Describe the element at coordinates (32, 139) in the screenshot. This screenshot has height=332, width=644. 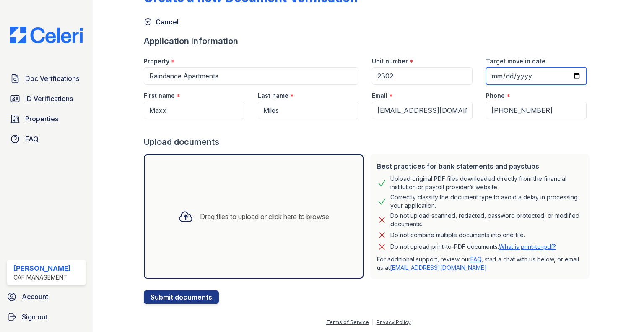
I see `span: FAQ` at that location.